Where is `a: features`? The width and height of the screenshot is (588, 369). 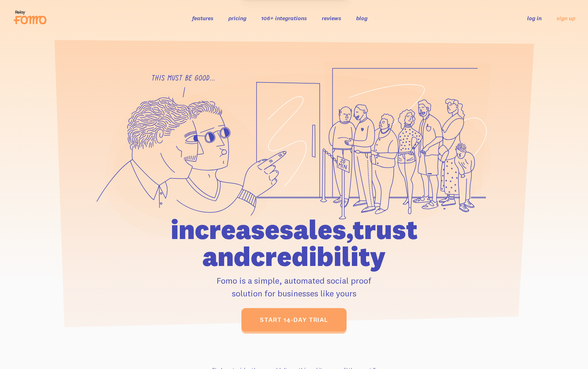
a: features is located at coordinates (203, 18).